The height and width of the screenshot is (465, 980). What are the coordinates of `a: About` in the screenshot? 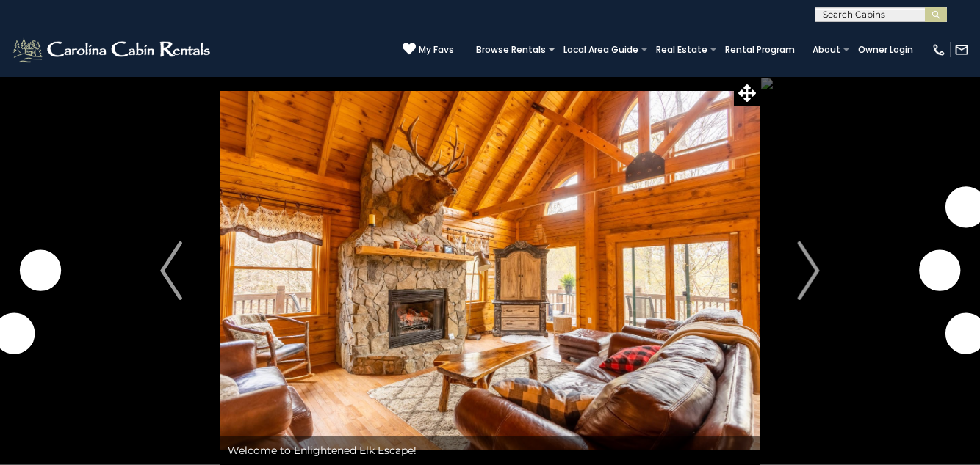 It's located at (826, 50).